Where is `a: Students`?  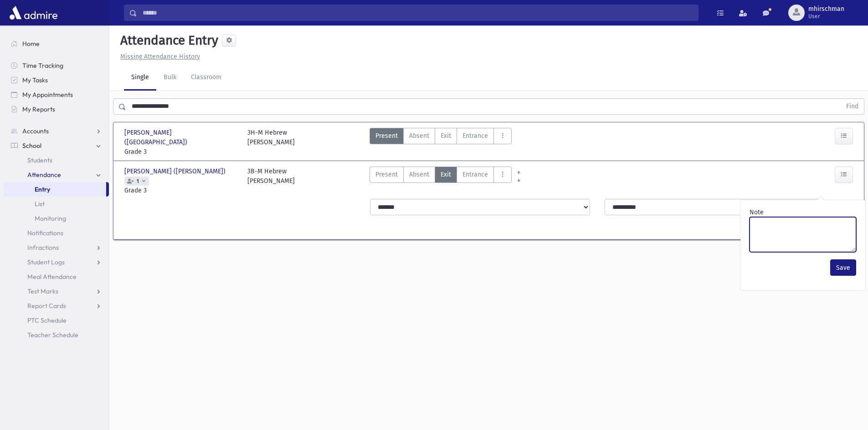 a: Students is located at coordinates (56, 160).